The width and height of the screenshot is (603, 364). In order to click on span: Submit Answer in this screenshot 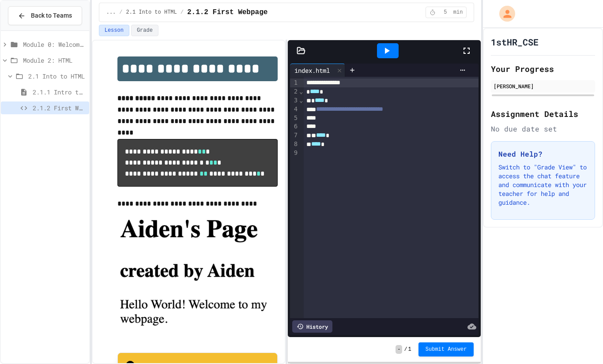, I will do `click(446, 349)`.